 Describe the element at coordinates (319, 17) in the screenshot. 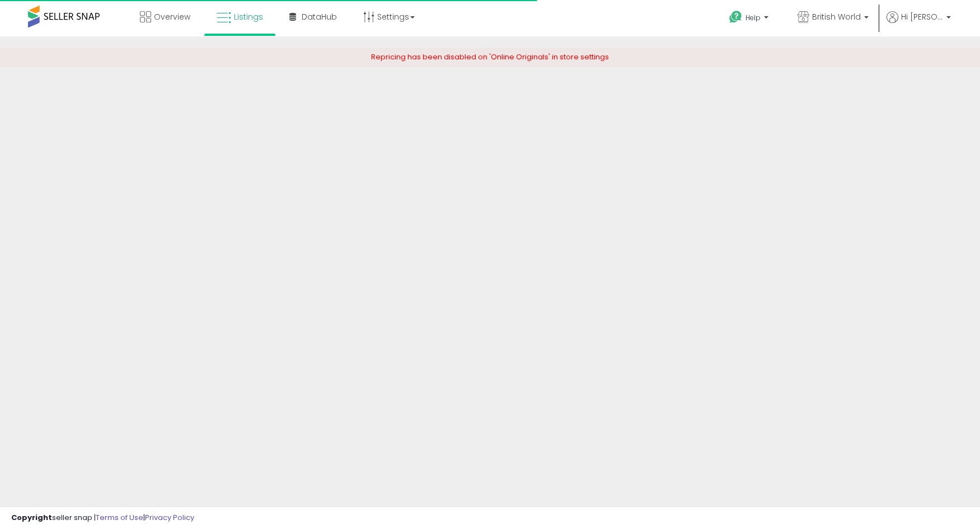

I see `span: DataHub` at that location.